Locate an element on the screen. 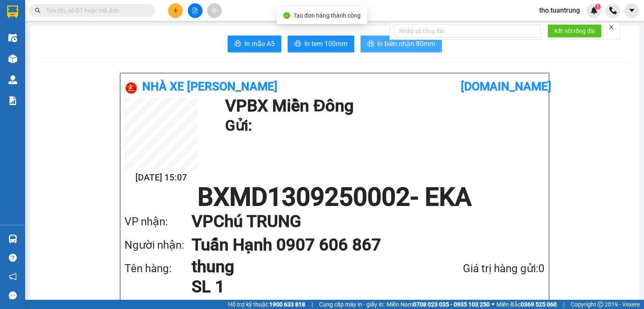 The image size is (644, 309). img: icon-new-feature is located at coordinates (594, 11).